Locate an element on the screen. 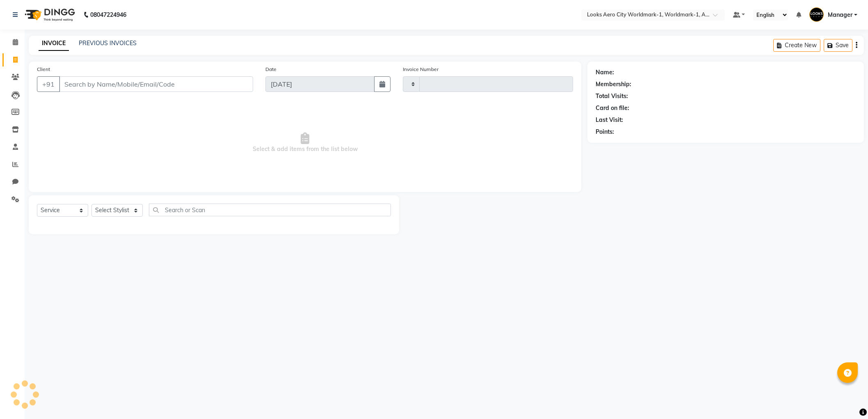 Image resolution: width=868 pixels, height=419 pixels. input: Search or Scan is located at coordinates (270, 210).